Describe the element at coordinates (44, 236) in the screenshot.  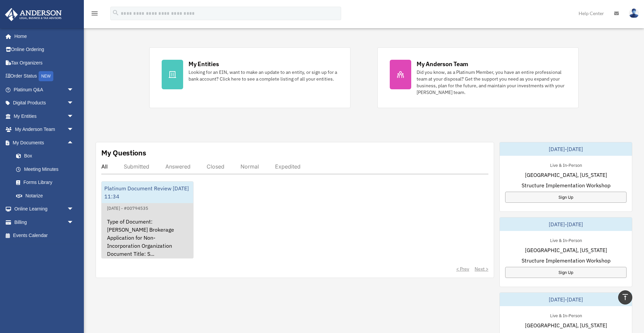
I see `a: Events Calendar` at that location.